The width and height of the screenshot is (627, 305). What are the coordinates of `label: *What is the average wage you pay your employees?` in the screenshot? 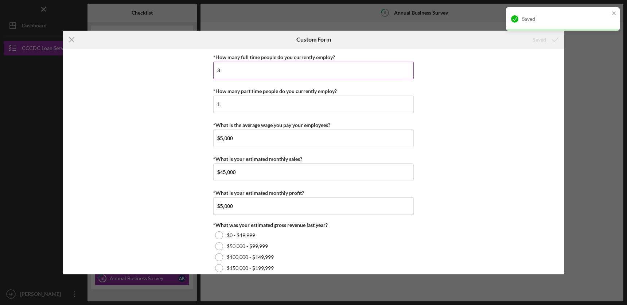 It's located at (272, 125).